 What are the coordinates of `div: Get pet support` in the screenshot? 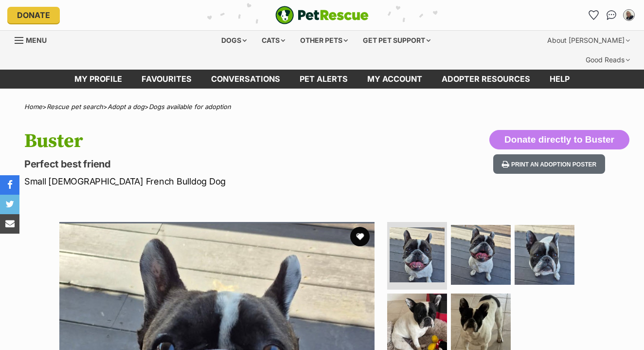 It's located at (397, 40).